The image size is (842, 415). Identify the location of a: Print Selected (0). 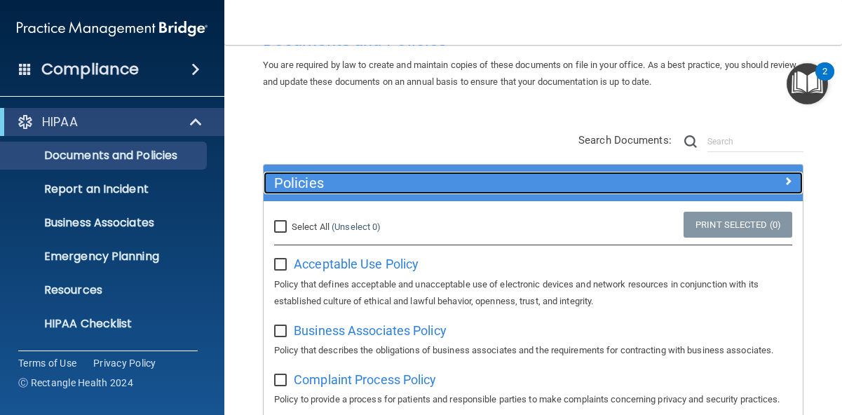
(737, 224).